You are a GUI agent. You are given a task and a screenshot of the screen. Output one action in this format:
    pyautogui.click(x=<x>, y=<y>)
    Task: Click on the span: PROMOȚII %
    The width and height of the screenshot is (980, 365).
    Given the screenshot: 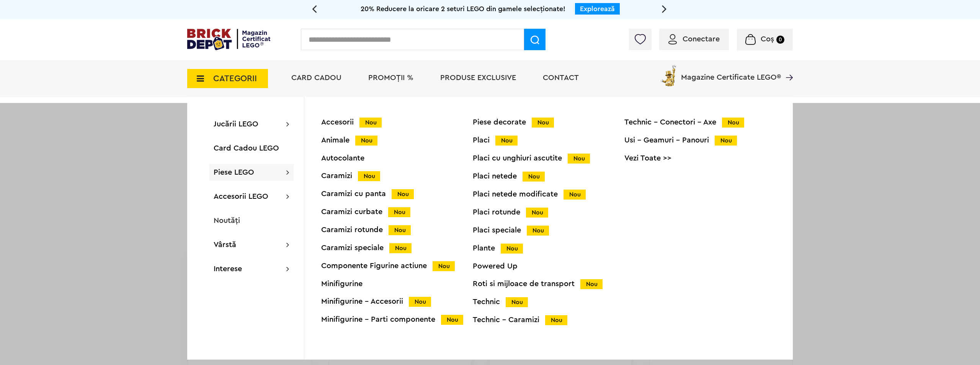 What is the action you would take?
    pyautogui.click(x=391, y=78)
    